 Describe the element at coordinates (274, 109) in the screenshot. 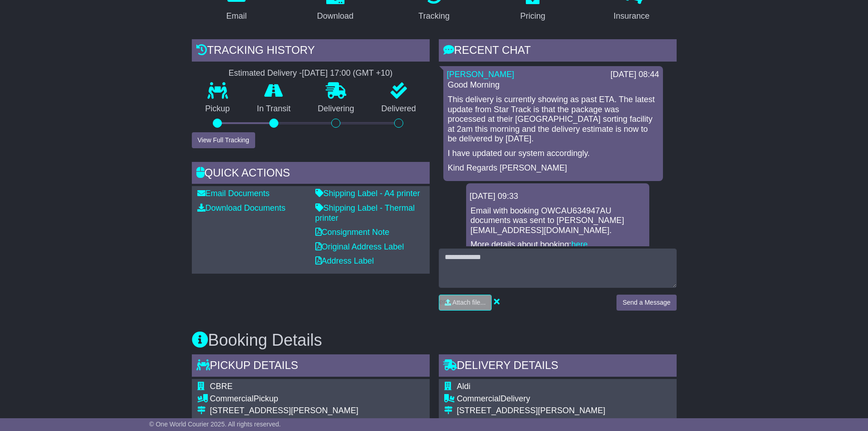

I see `p: In Transit` at that location.